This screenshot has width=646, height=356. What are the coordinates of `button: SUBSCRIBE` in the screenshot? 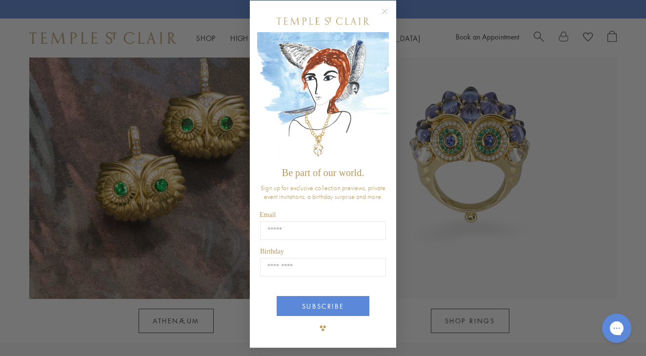 It's located at (323, 306).